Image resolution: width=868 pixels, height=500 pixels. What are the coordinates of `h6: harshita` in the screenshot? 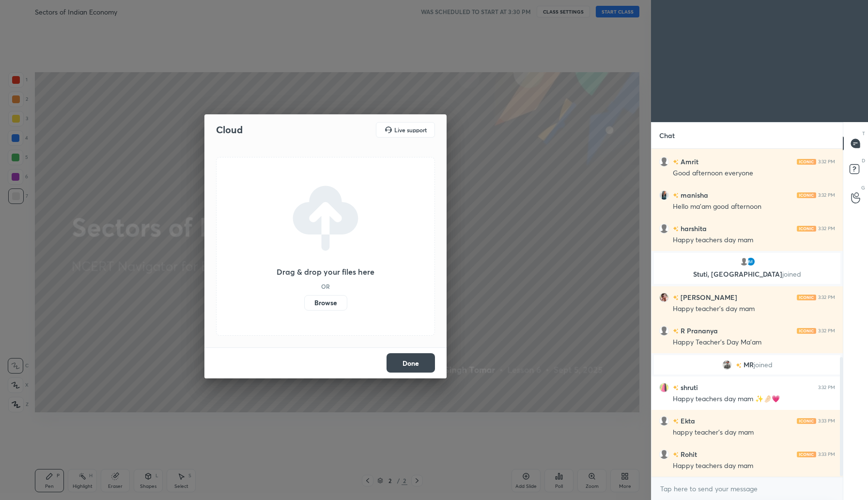 It's located at (692, 228).